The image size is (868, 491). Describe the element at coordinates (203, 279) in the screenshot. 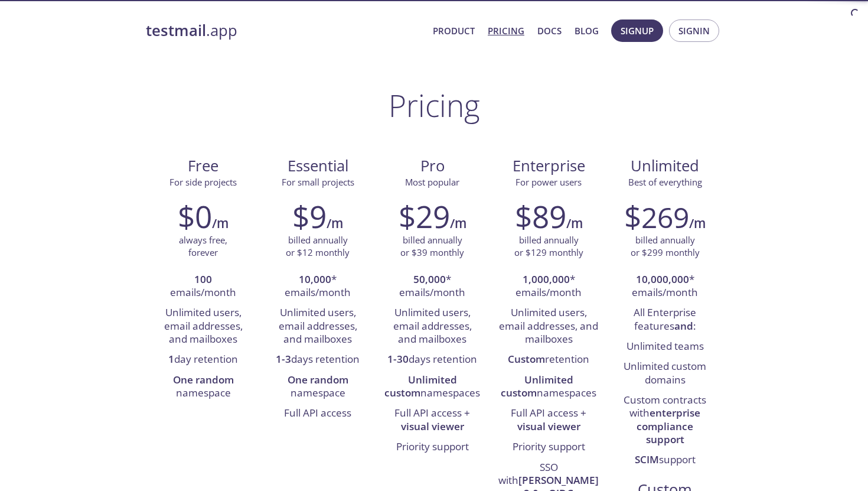

I see `strong: 100` at that location.